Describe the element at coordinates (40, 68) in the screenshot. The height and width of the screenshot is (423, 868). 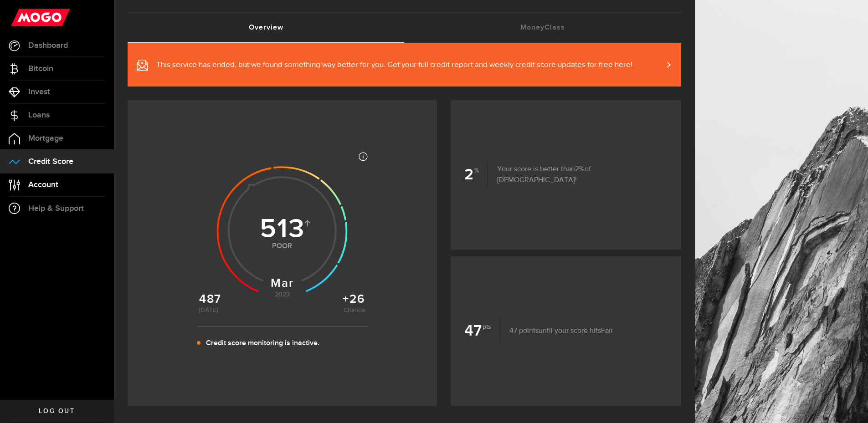
I see `span: Bitcoin` at that location.